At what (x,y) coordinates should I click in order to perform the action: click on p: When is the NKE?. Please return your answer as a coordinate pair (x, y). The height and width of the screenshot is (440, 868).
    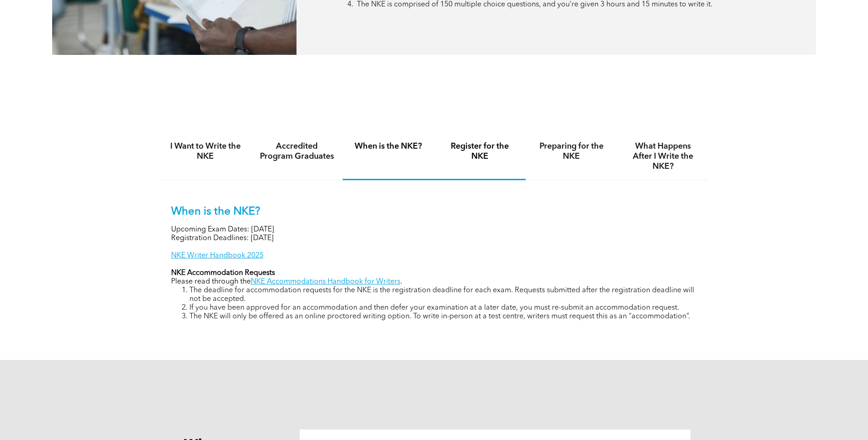
    Looking at the image, I should click on (434, 212).